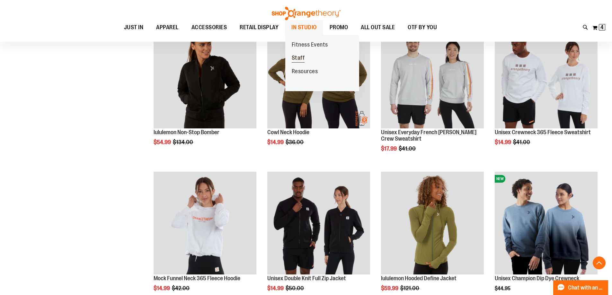 The image size is (612, 295). What do you see at coordinates (197, 278) in the screenshot?
I see `a: Mock Funnel Neck 365 Fleece Hoodie` at bounding box center [197, 278].